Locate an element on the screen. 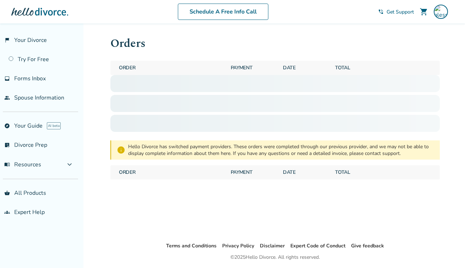 The width and height of the screenshot is (465, 268). span: explore is located at coordinates (7, 126).